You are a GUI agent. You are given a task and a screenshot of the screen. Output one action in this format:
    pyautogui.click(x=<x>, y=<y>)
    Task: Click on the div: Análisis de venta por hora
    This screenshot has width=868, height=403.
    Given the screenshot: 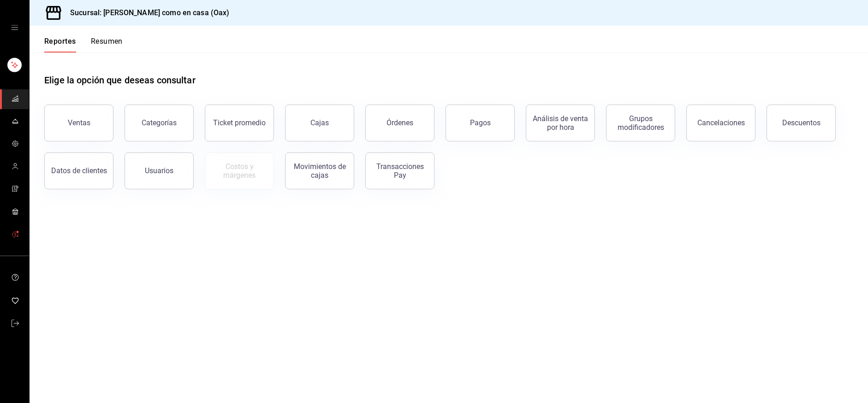 What is the action you would take?
    pyautogui.click(x=561, y=123)
    